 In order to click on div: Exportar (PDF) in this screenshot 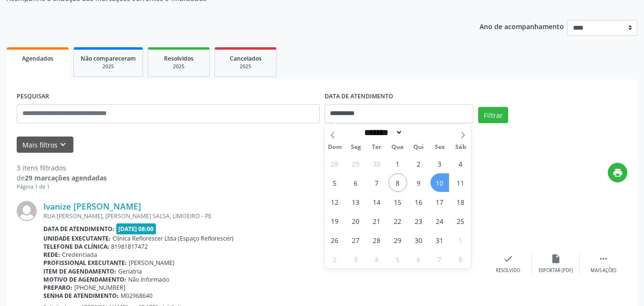, I will do `click(556, 271)`.